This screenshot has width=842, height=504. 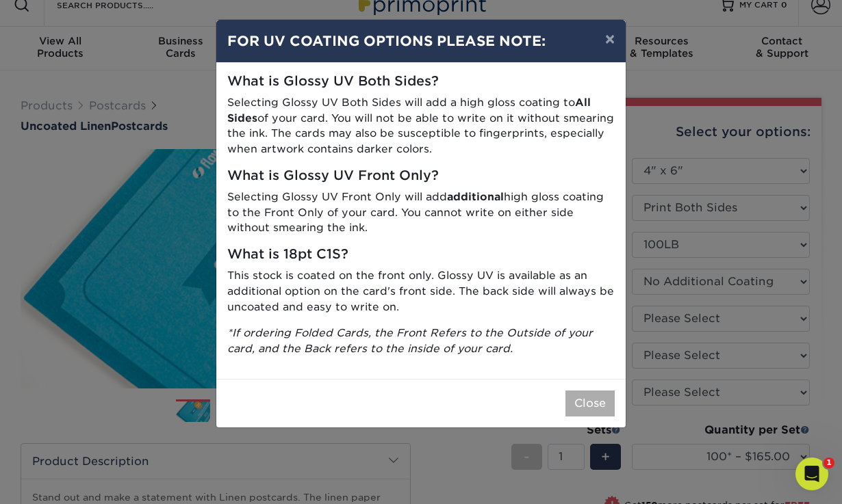 I want to click on span: 1, so click(x=829, y=463).